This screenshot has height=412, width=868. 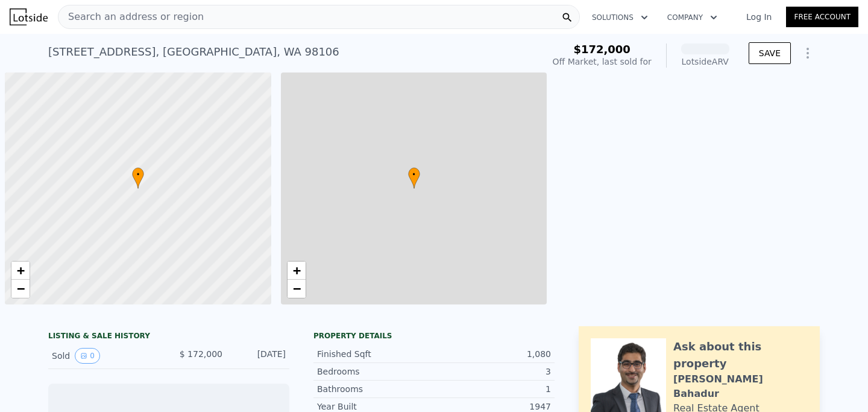 What do you see at coordinates (168, 336) in the screenshot?
I see `div: LISTING & SALE HISTORY` at bounding box center [168, 336].